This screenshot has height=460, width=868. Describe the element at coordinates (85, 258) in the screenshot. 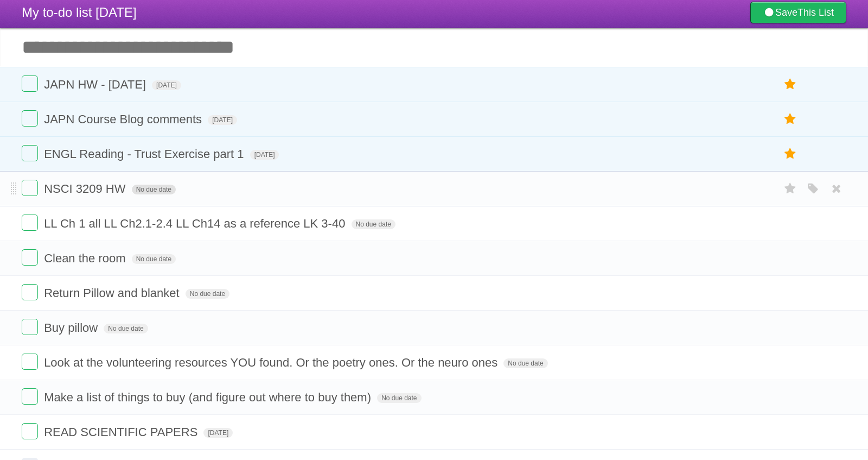

I see `span: Clean the room` at that location.